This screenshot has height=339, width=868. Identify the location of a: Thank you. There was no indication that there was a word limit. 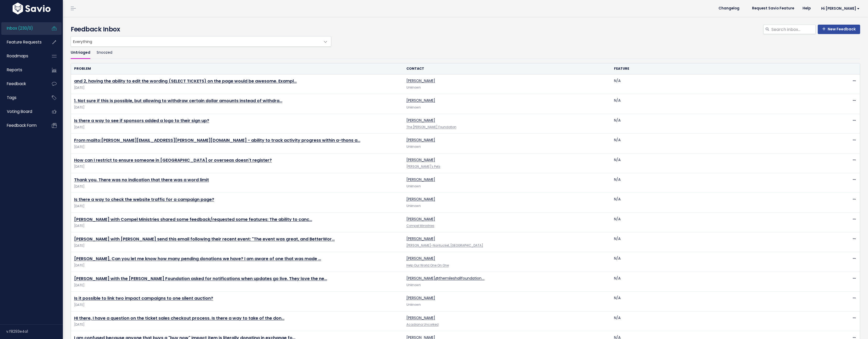
(142, 180).